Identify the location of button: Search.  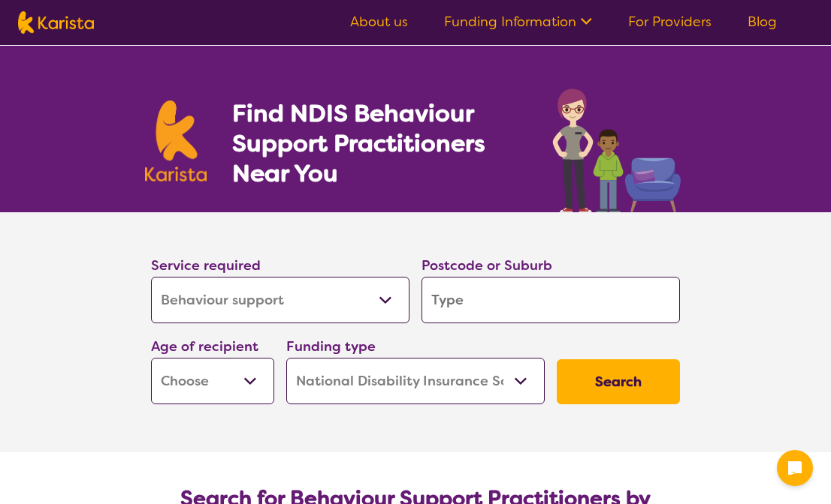
(618, 382).